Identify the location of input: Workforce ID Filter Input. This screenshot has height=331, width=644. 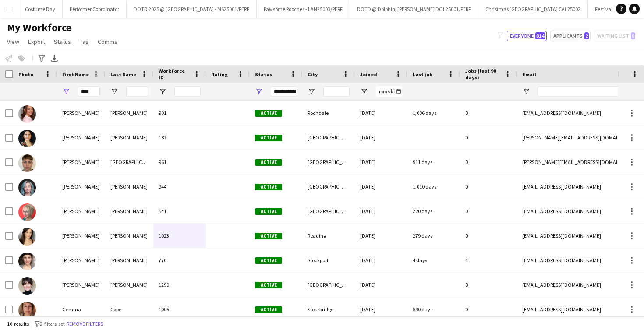
(187, 92).